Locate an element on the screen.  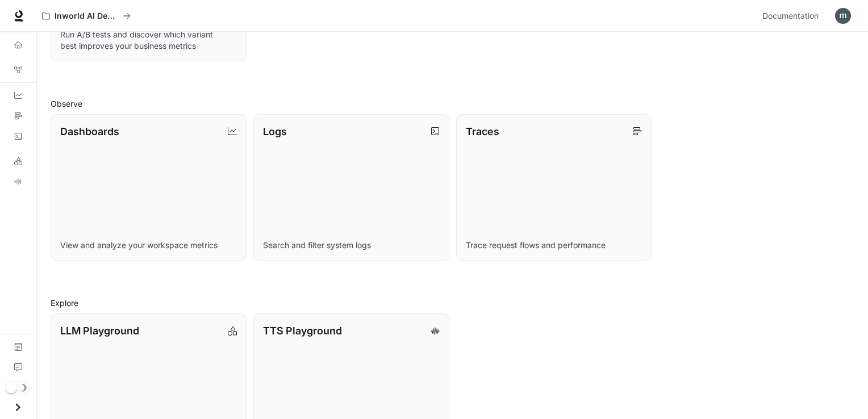
span: Dark mode toggle is located at coordinates (11, 387).